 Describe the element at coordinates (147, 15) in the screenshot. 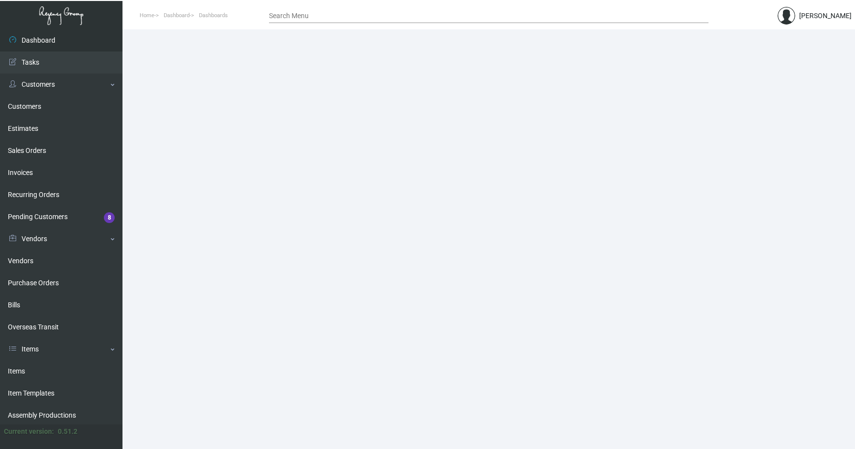

I see `span: Home` at that location.